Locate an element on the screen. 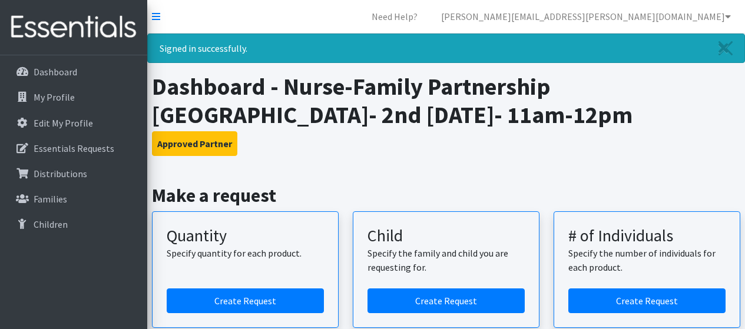  a: Dashboard is located at coordinates (74, 72).